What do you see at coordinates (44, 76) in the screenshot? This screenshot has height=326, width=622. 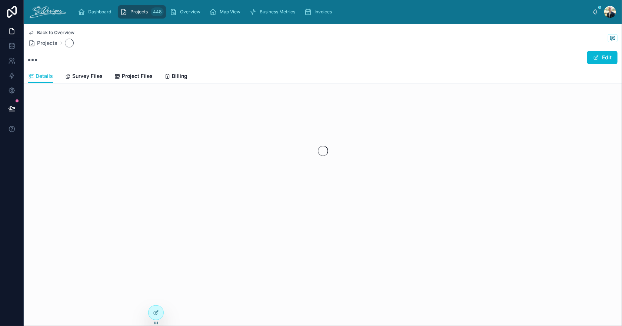 I see `span: Details` at bounding box center [44, 76].